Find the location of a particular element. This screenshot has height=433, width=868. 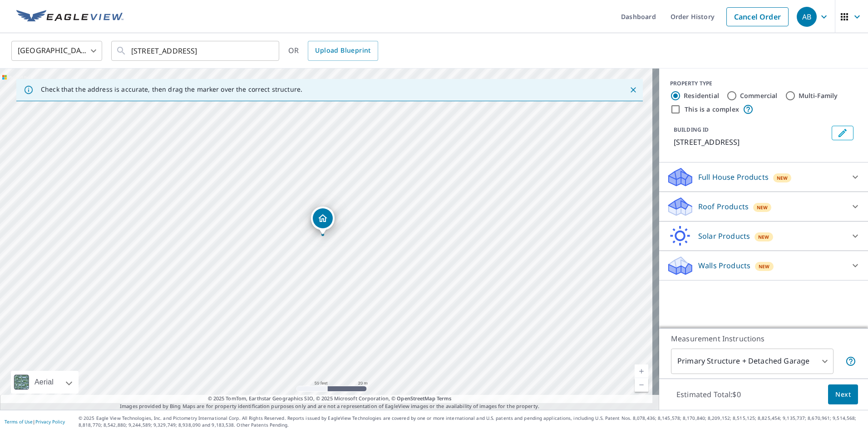

a: Privacy Policy is located at coordinates (50, 421).